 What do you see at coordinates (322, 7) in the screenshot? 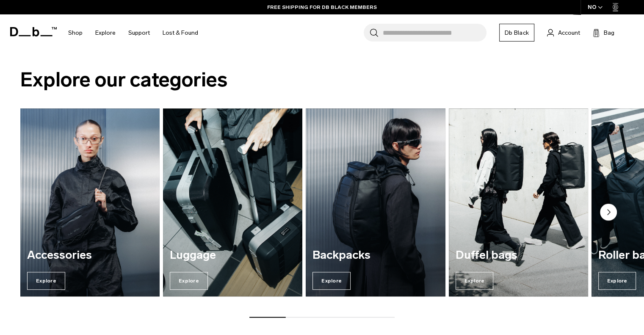
I see `a: FREE SHIPPING FOR DB BLACK MEMBERS` at bounding box center [322, 7].